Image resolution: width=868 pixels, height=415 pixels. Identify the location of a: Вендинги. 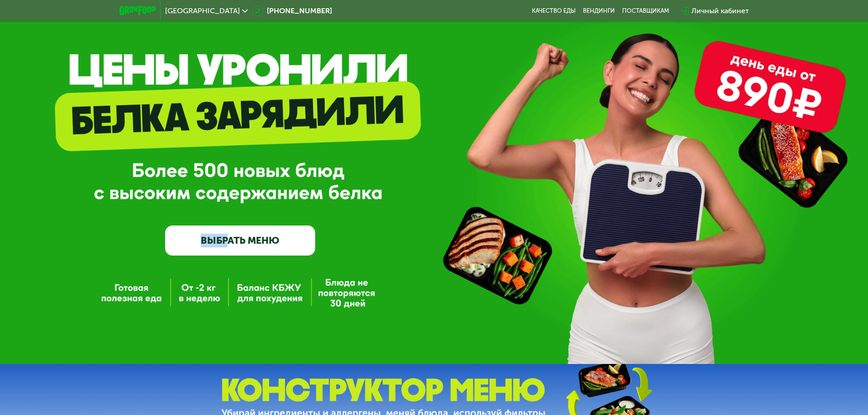
(599, 11).